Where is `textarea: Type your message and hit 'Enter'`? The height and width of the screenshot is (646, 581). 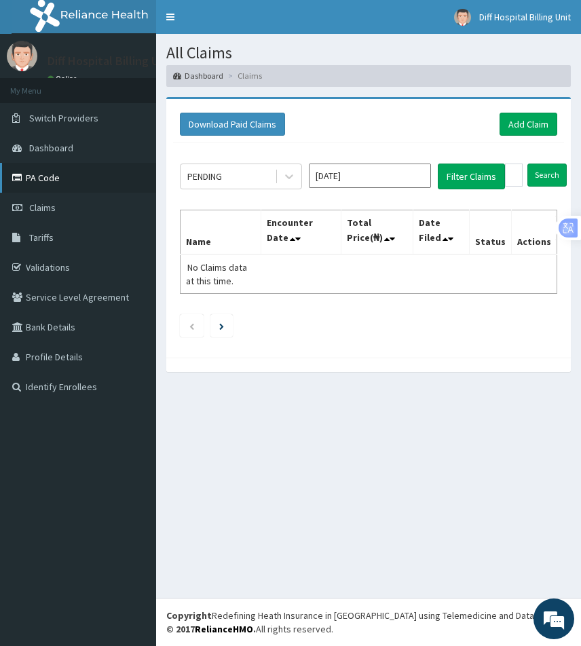
textarea: Type your message and hit 'Enter' is located at coordinates (132, 394).